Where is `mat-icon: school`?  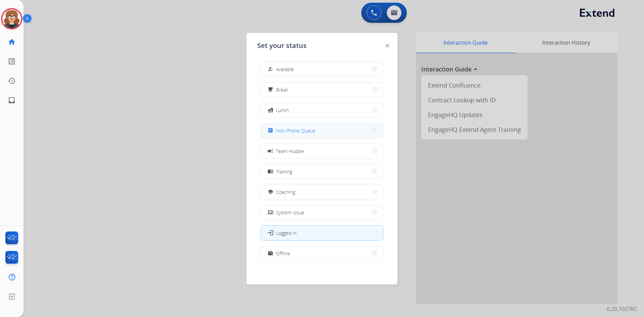
mat-icon: school is located at coordinates (271, 192).